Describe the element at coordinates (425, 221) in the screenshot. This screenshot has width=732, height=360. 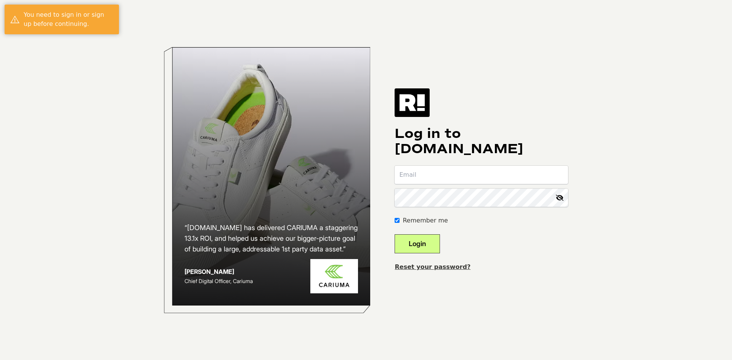
I see `label: Remember me` at that location.